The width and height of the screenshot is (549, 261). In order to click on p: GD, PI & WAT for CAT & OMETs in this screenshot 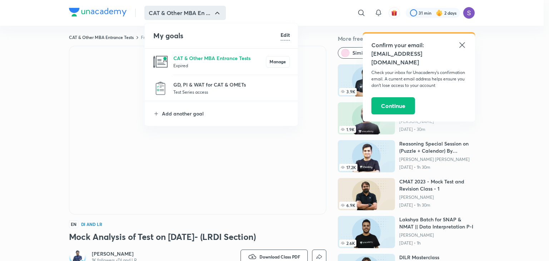, I will do `click(232, 84)`.